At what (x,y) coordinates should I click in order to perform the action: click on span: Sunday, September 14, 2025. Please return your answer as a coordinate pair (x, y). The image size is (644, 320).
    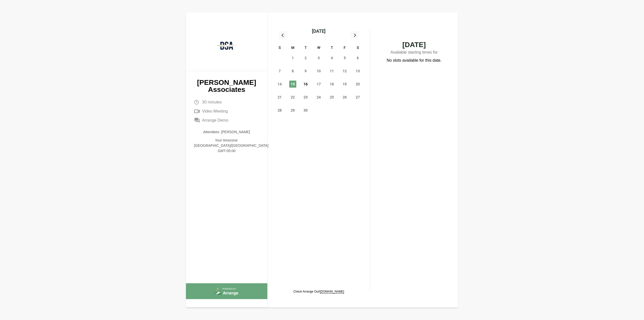
    Looking at the image, I should click on (280, 84).